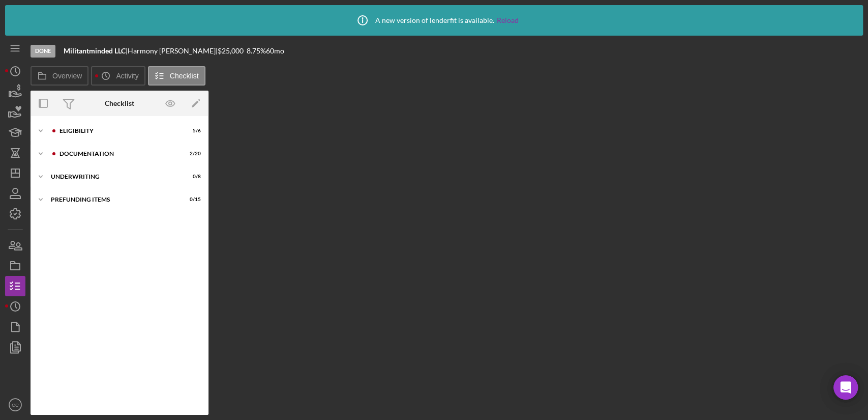  I want to click on button: Activity, so click(118, 76).